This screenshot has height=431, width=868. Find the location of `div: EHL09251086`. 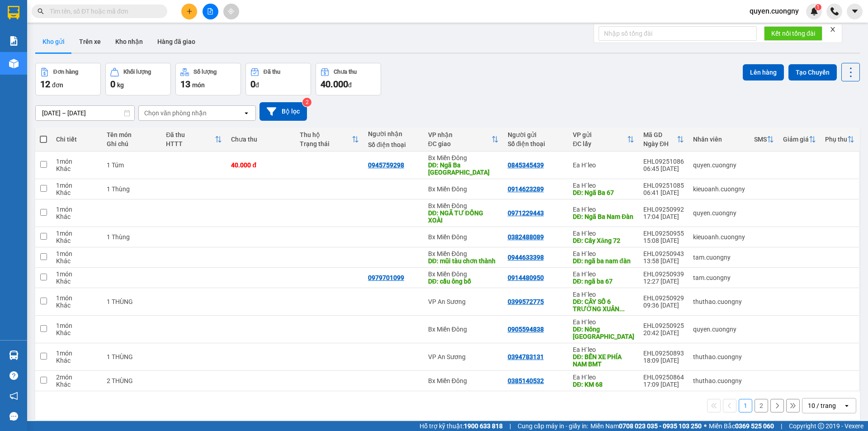

div: EHL09251086 is located at coordinates (664, 161).